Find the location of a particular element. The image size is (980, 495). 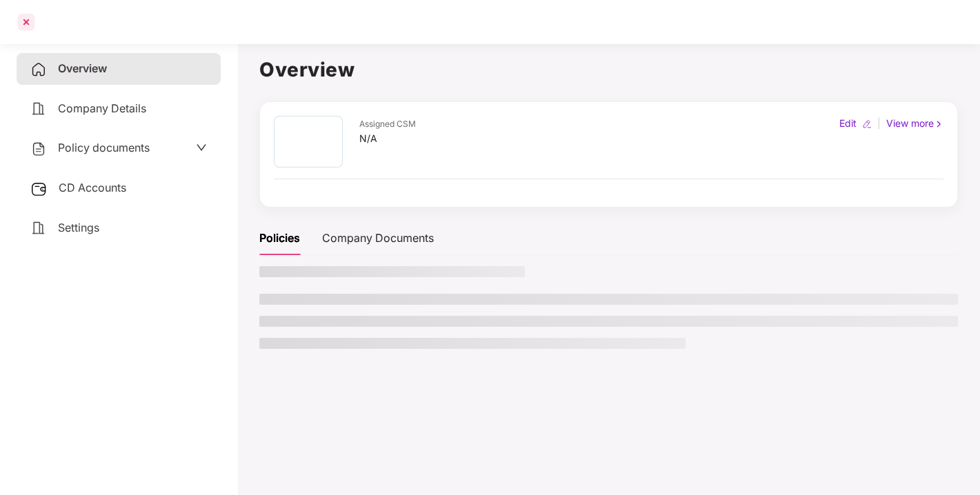

h1: Overview is located at coordinates (608, 69).